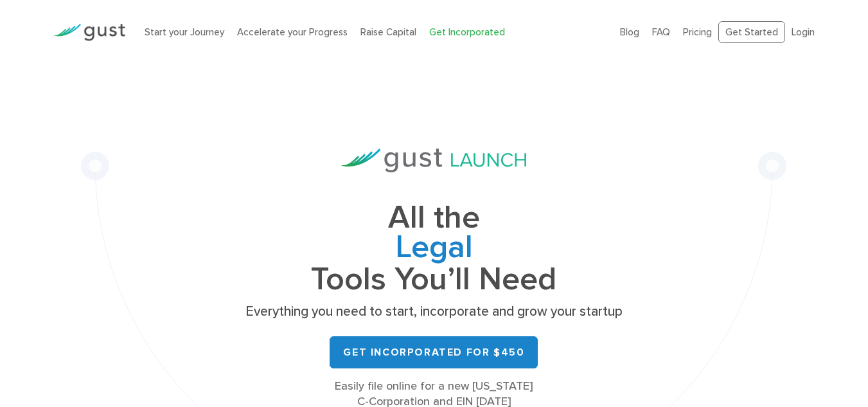 This screenshot has height=407, width=868. What do you see at coordinates (630, 32) in the screenshot?
I see `a: Blog` at bounding box center [630, 32].